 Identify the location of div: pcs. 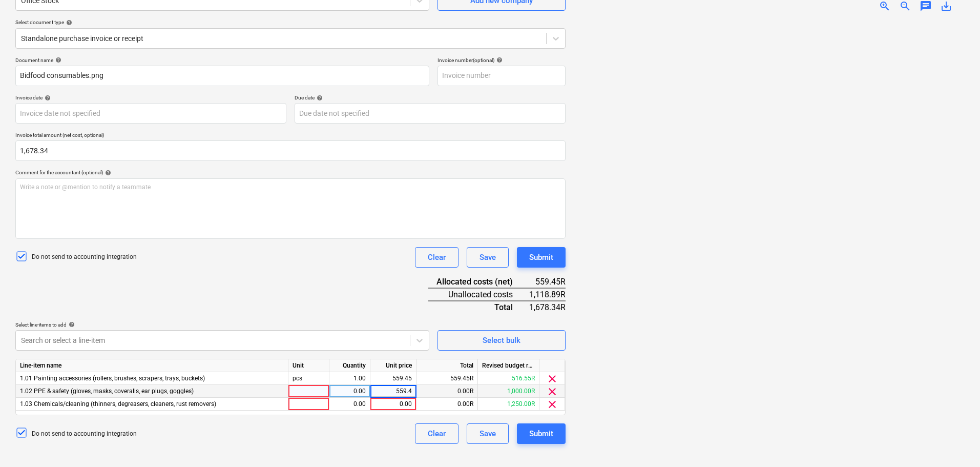
(309, 378).